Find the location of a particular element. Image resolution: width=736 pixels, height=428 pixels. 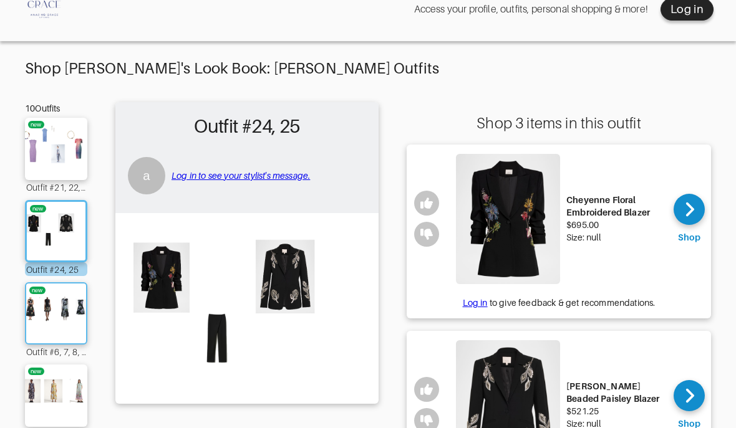

div: Outfit #21, 22, 23 is located at coordinates (56, 187).